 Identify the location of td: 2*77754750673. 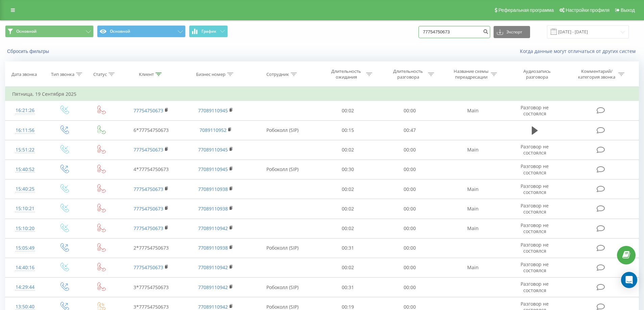
(151, 248).